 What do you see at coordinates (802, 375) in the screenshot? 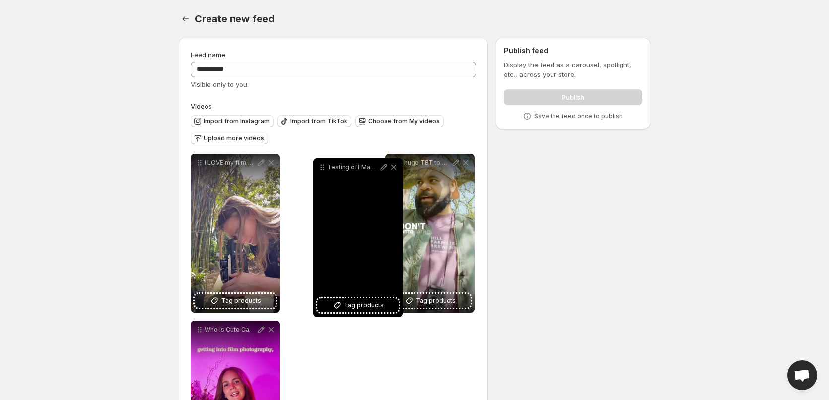
I see `div: Open chat` at bounding box center [802, 375].